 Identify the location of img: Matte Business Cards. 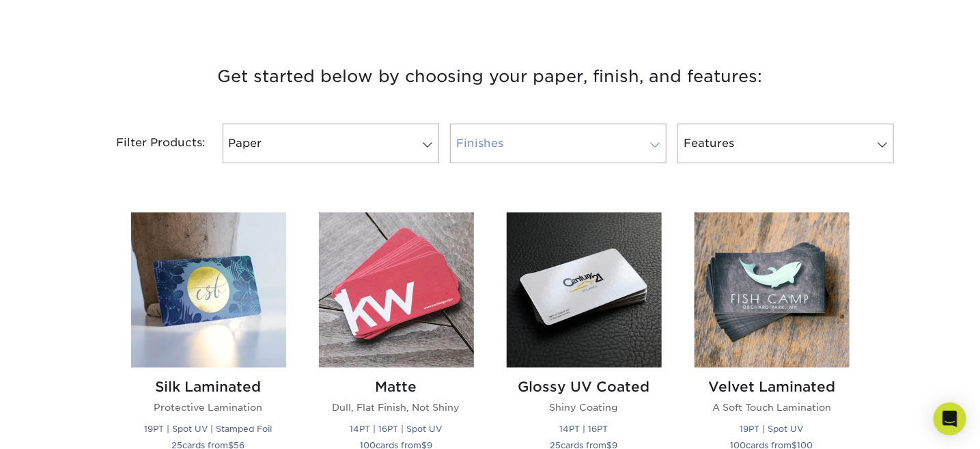
(397, 290).